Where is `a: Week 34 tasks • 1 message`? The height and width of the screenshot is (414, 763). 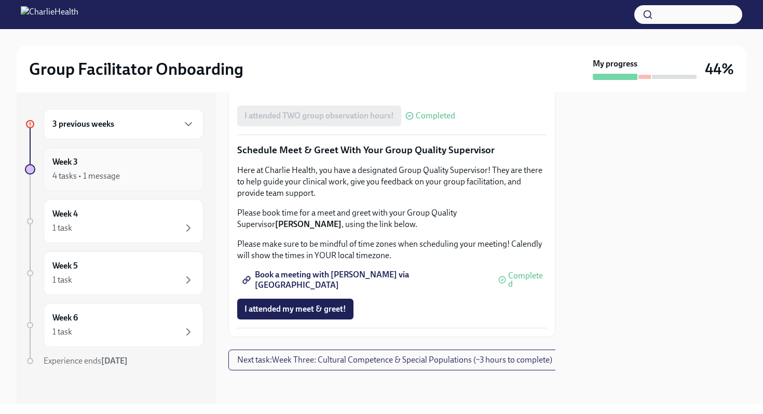
a: Week 34 tasks • 1 message is located at coordinates (114, 169).